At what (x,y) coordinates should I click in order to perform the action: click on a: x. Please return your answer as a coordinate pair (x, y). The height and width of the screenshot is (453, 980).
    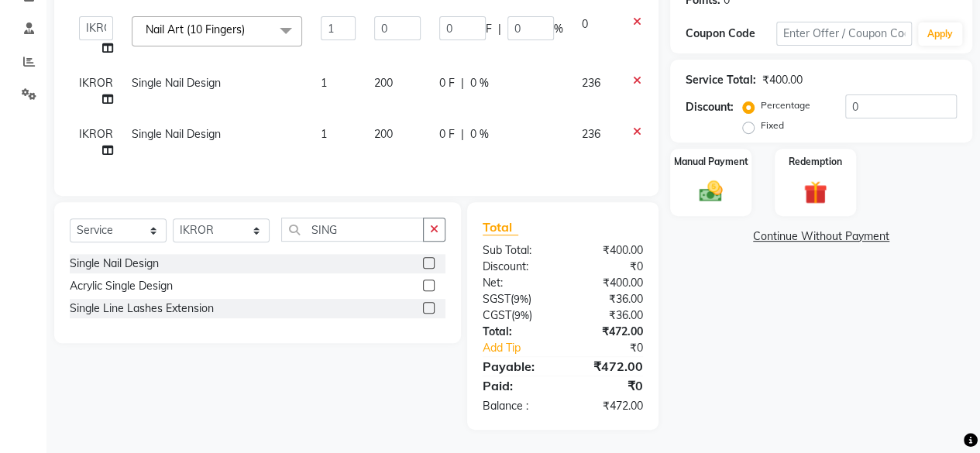
    Looking at the image, I should click on (248, 29).